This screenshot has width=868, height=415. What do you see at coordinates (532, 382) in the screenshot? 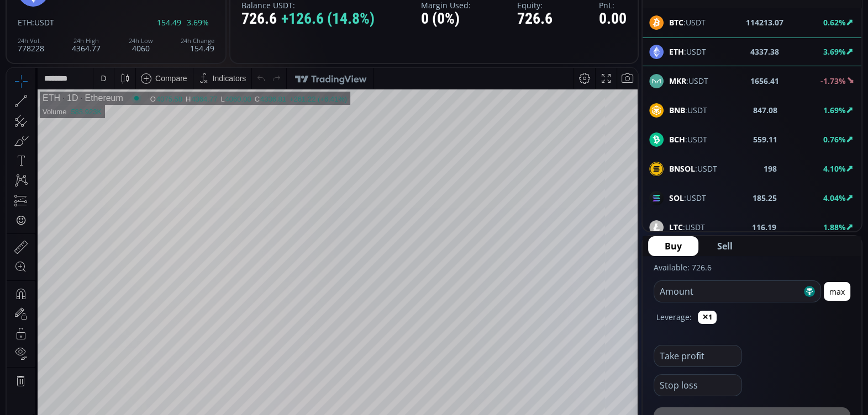
I see `button: 18:01:00 (UTC)` at bounding box center [532, 382].